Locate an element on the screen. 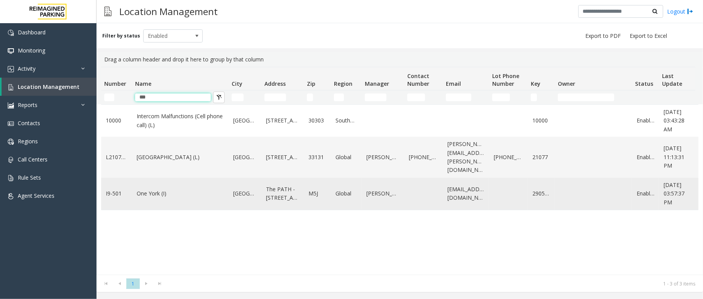  input: Region Filter is located at coordinates (339, 97).